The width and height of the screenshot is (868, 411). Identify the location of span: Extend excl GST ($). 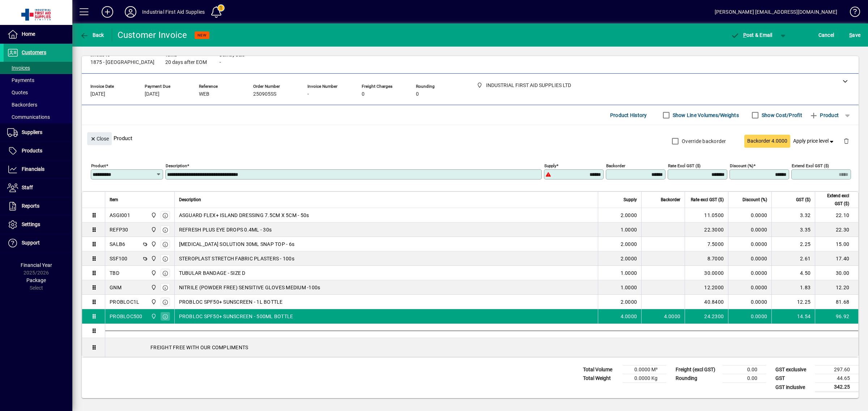
(834, 200).